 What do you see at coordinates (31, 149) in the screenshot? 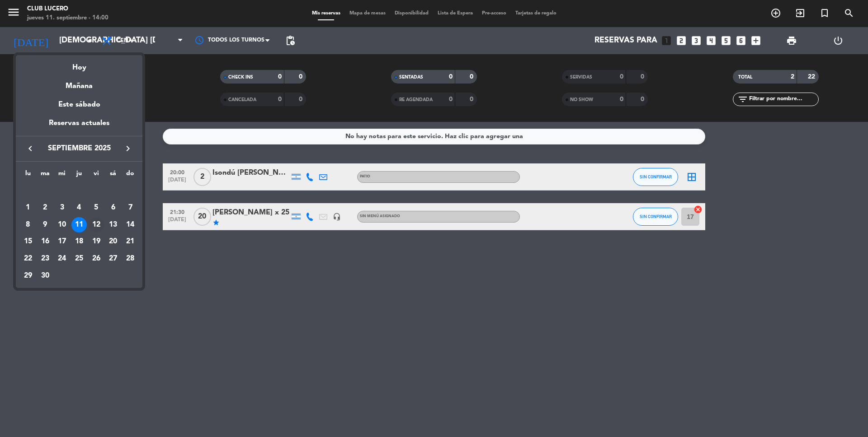
I see `button: keyboard_arrow_left` at bounding box center [31, 149].